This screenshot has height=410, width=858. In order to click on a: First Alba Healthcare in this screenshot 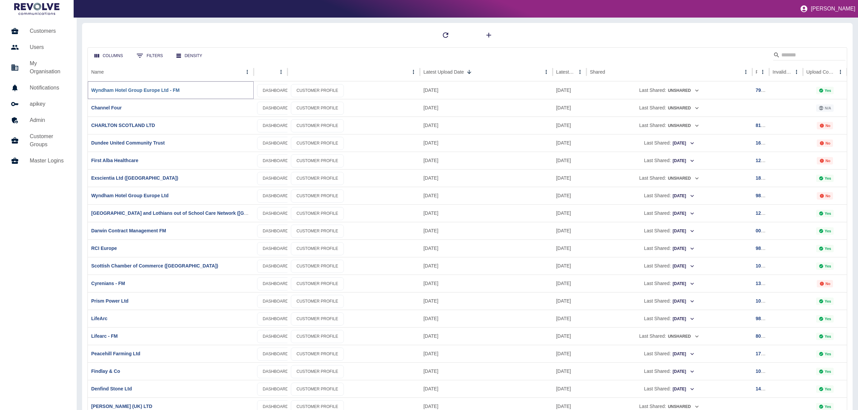, I will do `click(115, 160)`.